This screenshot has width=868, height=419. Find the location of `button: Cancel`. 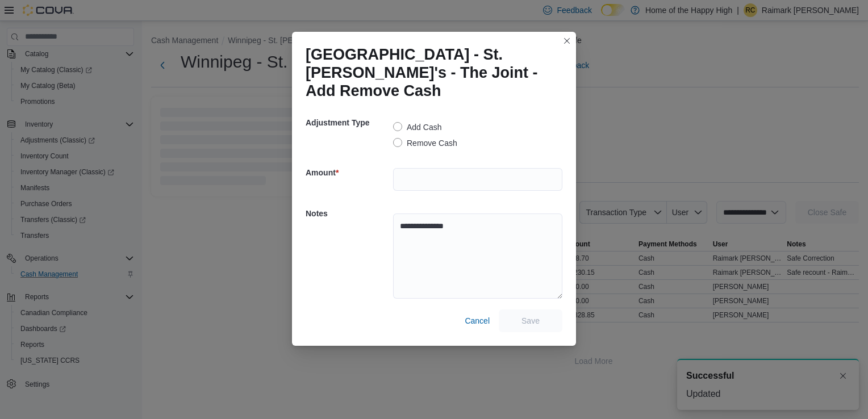

button: Cancel is located at coordinates (477, 320).